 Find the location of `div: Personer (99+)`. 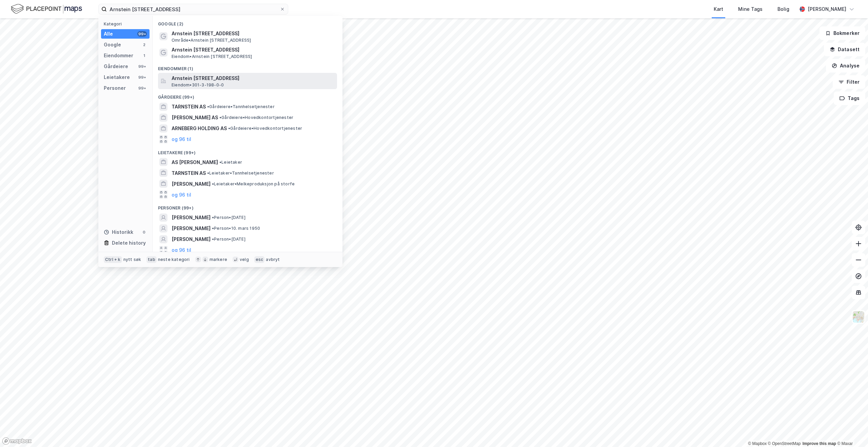

div: Personer (99+) is located at coordinates (248, 206).